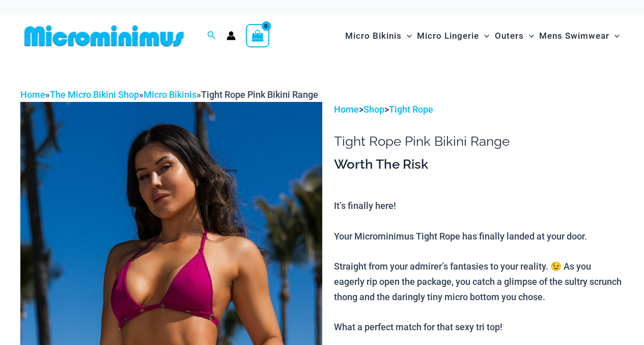 The height and width of the screenshot is (345, 644). Describe the element at coordinates (411, 109) in the screenshot. I see `a: Tight Rope` at that location.